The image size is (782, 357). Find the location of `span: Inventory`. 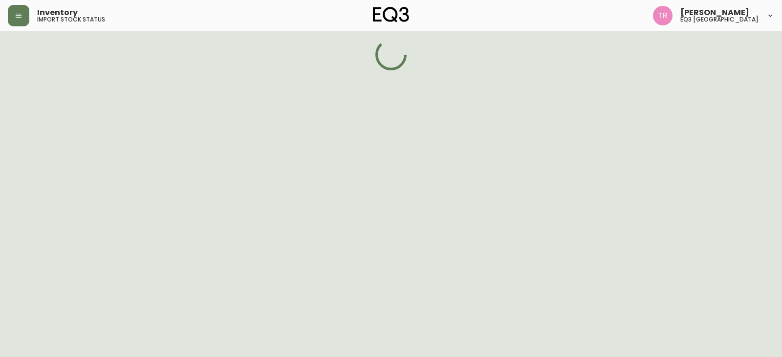

span: Inventory is located at coordinates (57, 13).